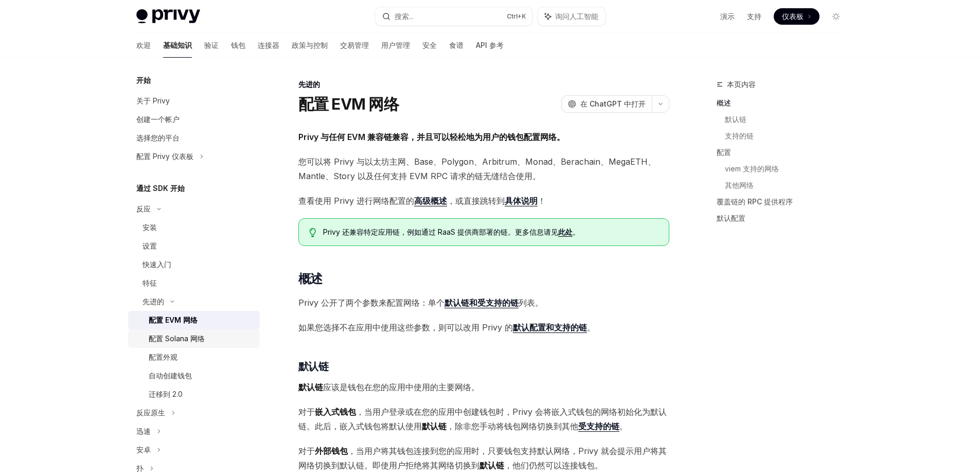  Describe the element at coordinates (163, 357) in the screenshot. I see `font: 配置外观` at that location.